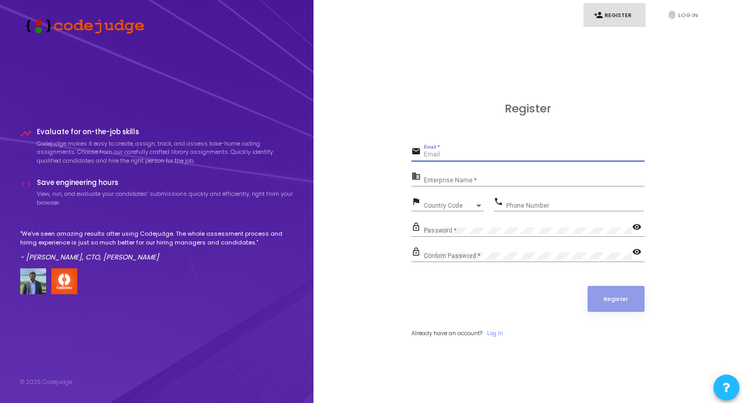 The image size is (742, 403). I want to click on a: person_addRegister, so click(615, 15).